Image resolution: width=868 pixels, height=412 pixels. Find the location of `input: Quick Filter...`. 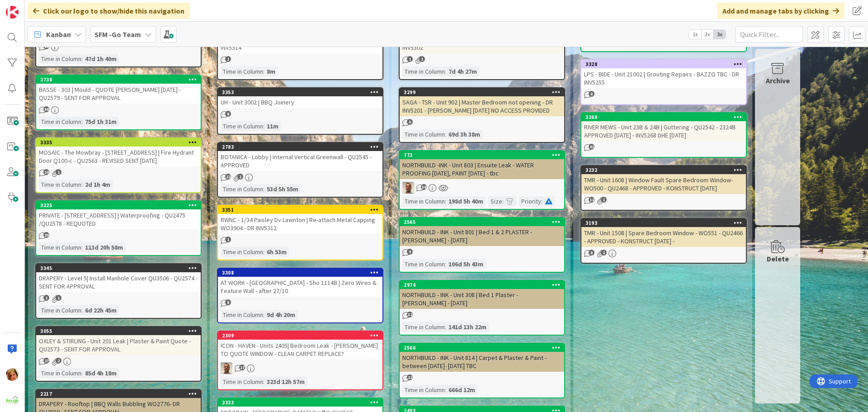

input: Quick Filter... is located at coordinates (769, 34).